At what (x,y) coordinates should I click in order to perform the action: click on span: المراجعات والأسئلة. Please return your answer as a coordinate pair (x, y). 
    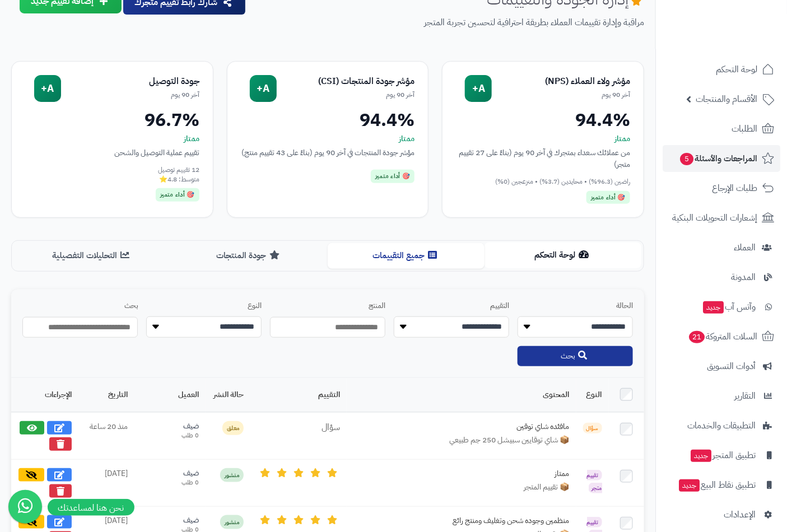
    Looking at the image, I should click on (718, 158).